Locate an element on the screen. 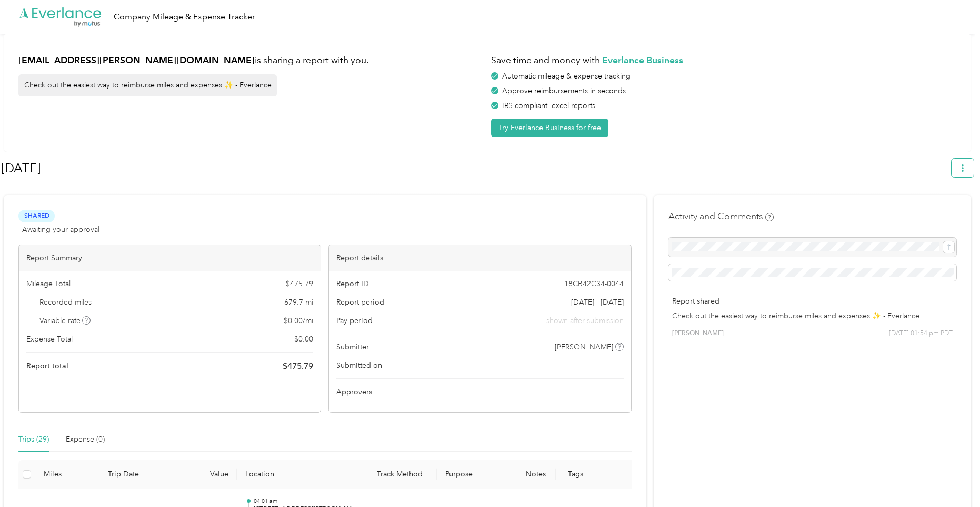  h1: is sharing a report with you. is located at coordinates (251, 60).